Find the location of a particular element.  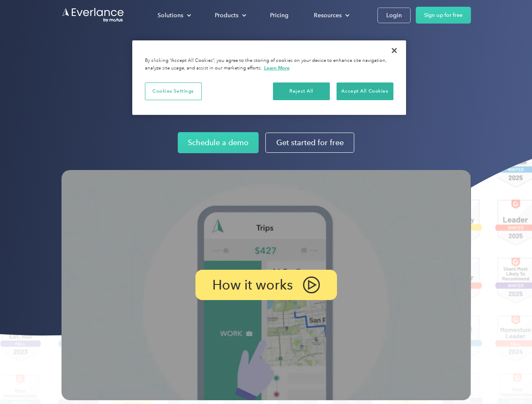

p: How it works is located at coordinates (252, 285).